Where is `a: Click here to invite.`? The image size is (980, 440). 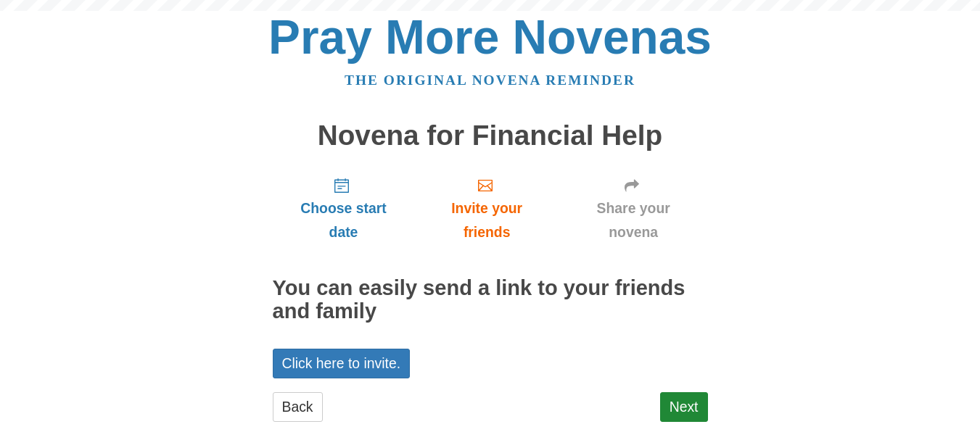 a: Click here to invite. is located at coordinates (341, 363).